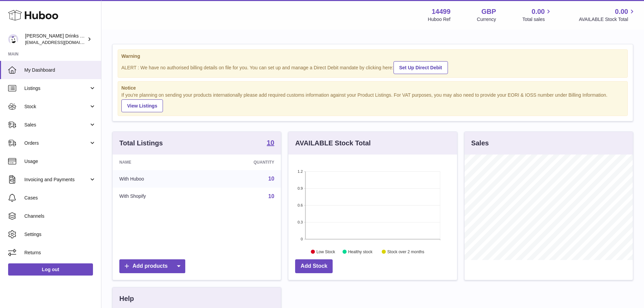 The height and width of the screenshot is (308, 644). Describe the element at coordinates (158, 197) in the screenshot. I see `td: With Shopify` at that location.